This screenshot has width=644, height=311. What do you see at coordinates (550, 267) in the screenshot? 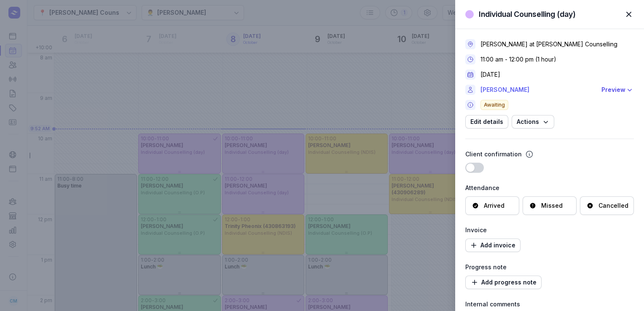
I see `div: Progress note` at bounding box center [550, 267].